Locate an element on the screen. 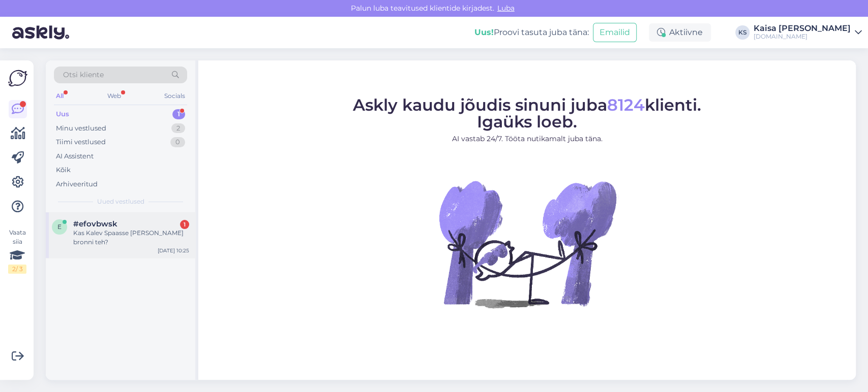 Image resolution: width=868 pixels, height=392 pixels. img: Askly Logo is located at coordinates (18, 78).